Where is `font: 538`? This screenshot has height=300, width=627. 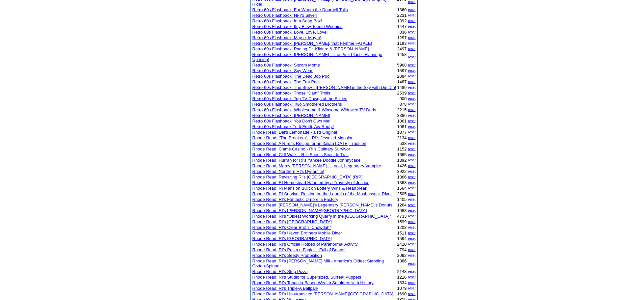 font: 538 is located at coordinates (403, 143).